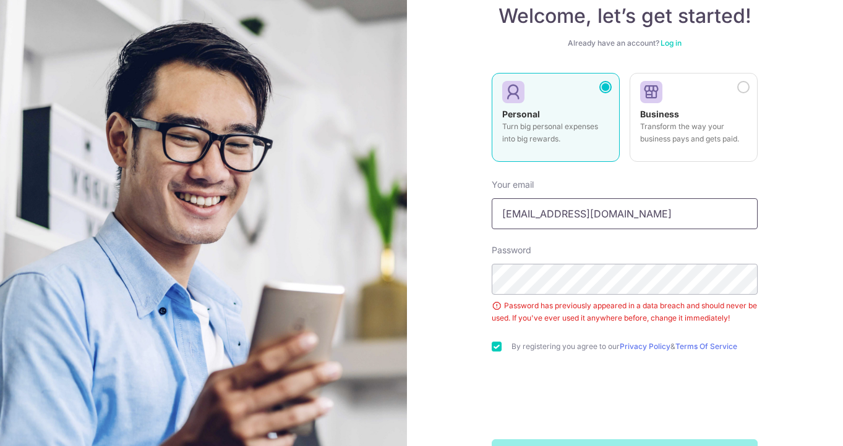  I want to click on a: Personal Turn big personal expenses into big rewards., so click(555, 121).